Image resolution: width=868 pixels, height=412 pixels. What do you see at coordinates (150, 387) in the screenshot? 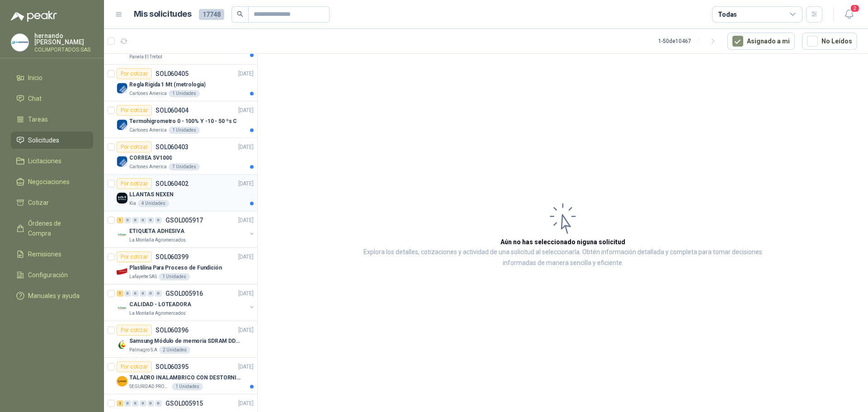
I see `p: SEGURIDAD PROVISER LTDA` at bounding box center [150, 387].